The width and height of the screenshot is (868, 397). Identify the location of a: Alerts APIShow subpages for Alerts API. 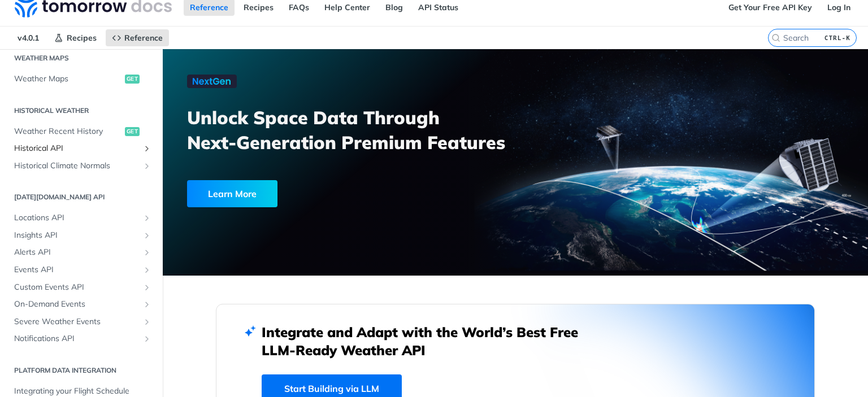
(81, 252).